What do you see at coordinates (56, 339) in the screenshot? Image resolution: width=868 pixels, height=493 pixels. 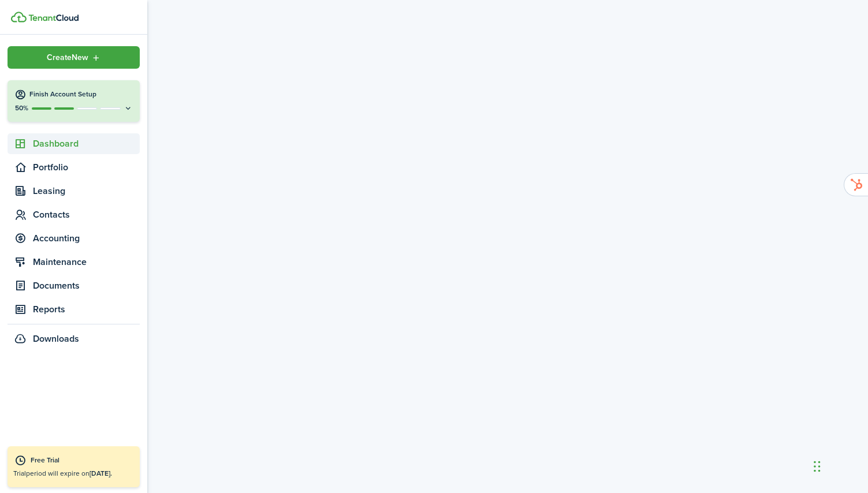 I see `span: Downloads` at bounding box center [56, 339].